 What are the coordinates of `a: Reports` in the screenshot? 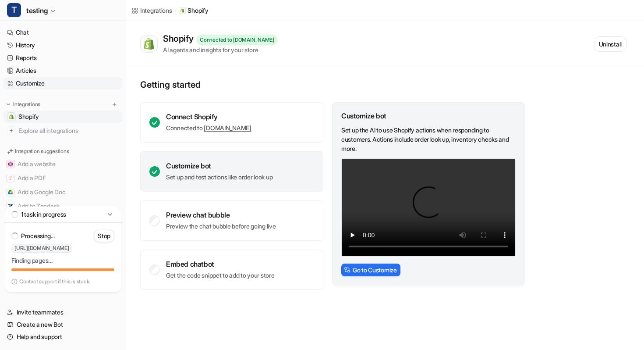 It's located at (63, 58).